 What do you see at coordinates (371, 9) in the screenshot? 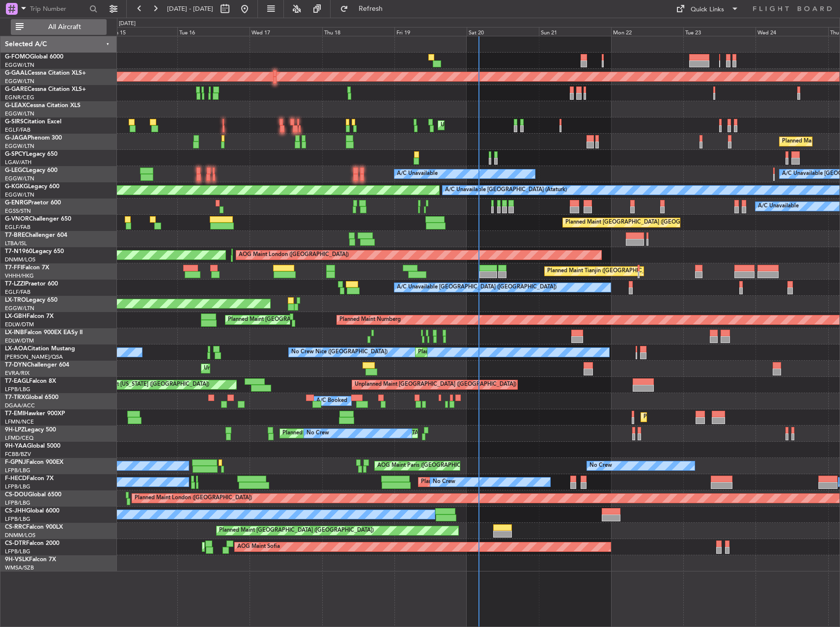
I see `span: Refresh` at bounding box center [371, 9].